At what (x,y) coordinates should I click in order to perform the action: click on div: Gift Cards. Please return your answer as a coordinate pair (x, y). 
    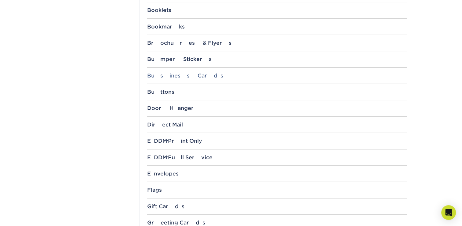
    Looking at the image, I should click on (277, 206).